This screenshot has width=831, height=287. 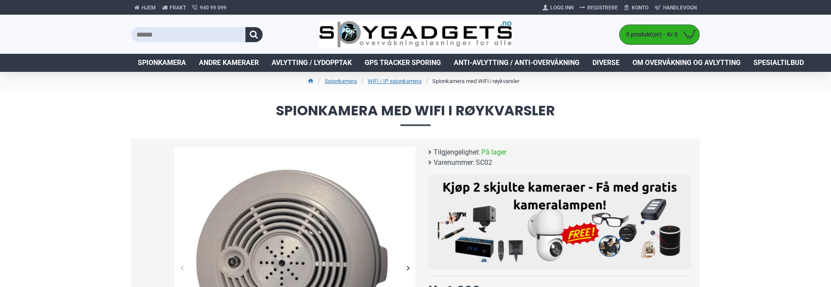 I want to click on span: 0 produkt(er) - Kr 0, so click(x=650, y=34).